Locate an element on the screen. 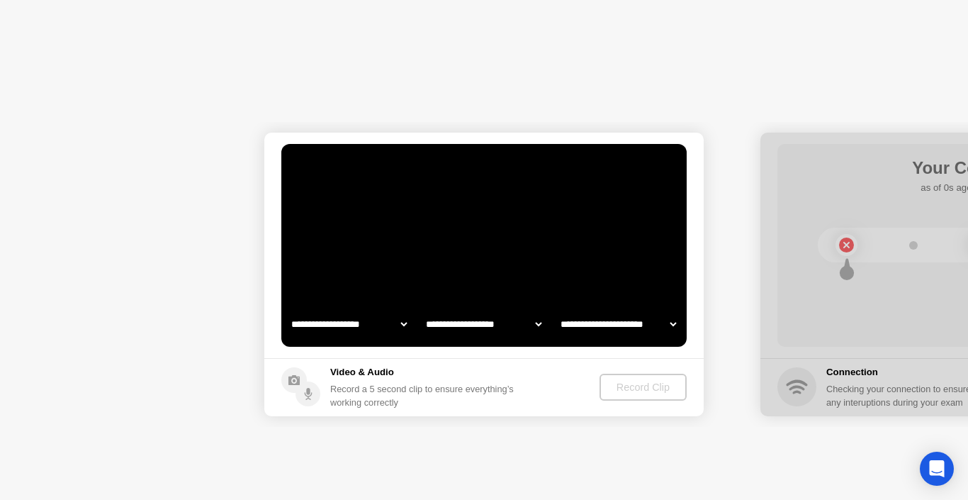 The image size is (968, 500). div: Open Intercom Messenger is located at coordinates (937, 468).